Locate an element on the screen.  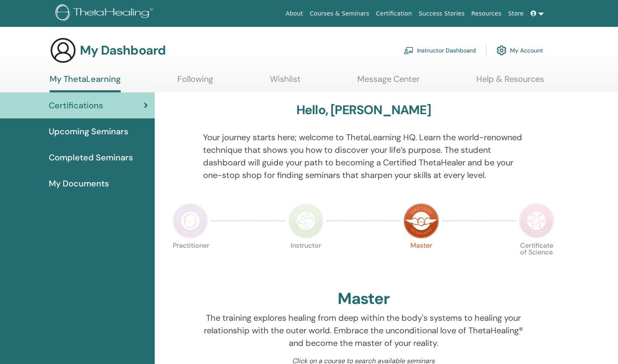
p: Your journey starts here; welcome to ThetaLearning HQ. Learn the world-renowned technique that sh... is located at coordinates (364, 156).